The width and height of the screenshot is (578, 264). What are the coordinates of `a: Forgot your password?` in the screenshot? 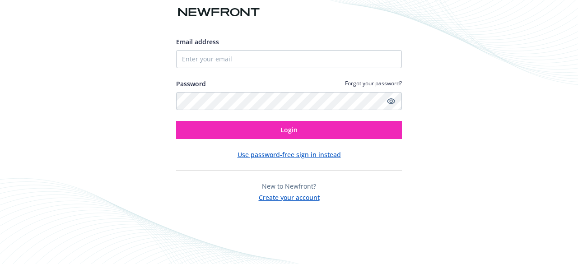 It's located at (373, 83).